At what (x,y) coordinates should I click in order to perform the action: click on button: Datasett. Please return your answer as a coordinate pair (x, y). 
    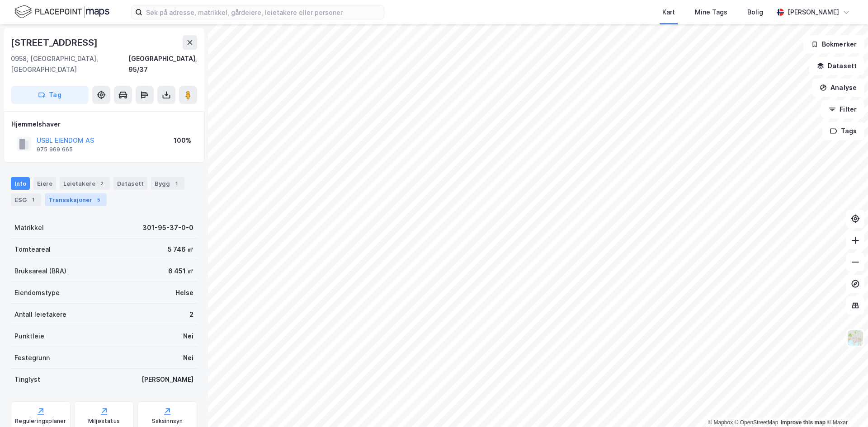
    Looking at the image, I should click on (836, 66).